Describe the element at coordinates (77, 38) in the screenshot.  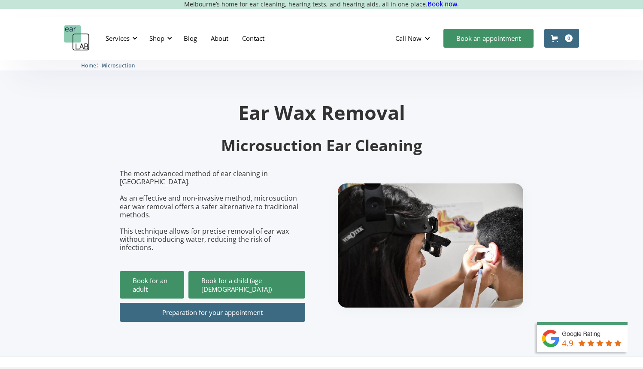
I see `a: home` at that location.